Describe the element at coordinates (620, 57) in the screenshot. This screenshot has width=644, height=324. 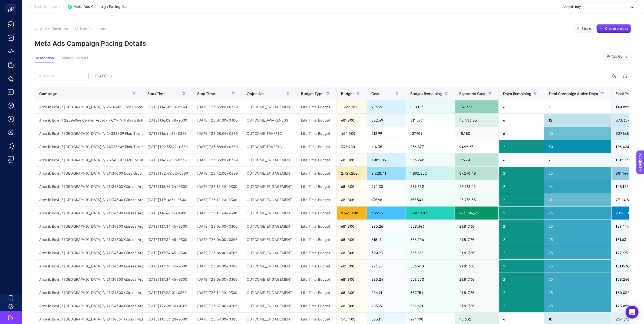
I see `span: Ask Genie` at that location.